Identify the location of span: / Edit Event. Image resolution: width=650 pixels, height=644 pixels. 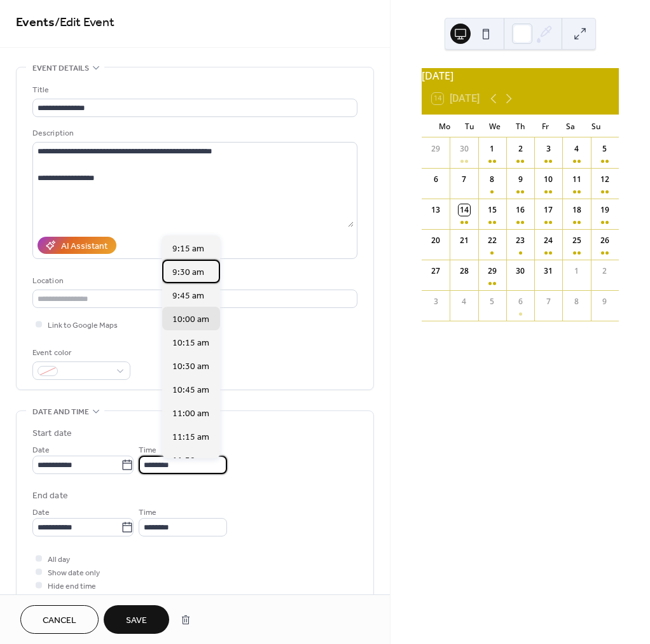
(84, 22).